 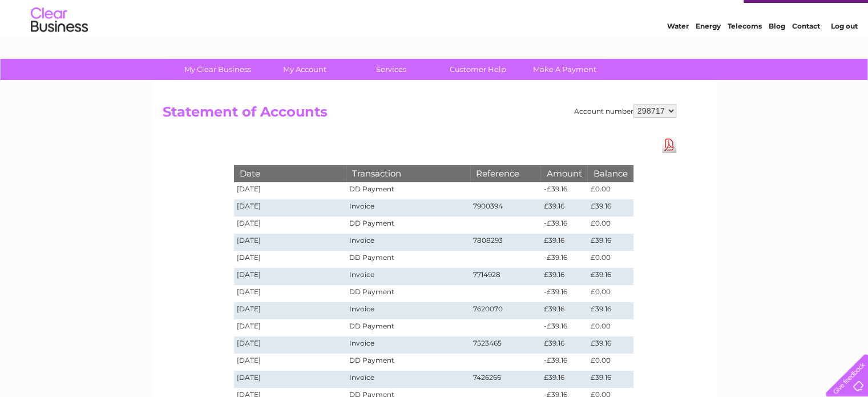 I want to click on a: Energy, so click(x=708, y=52).